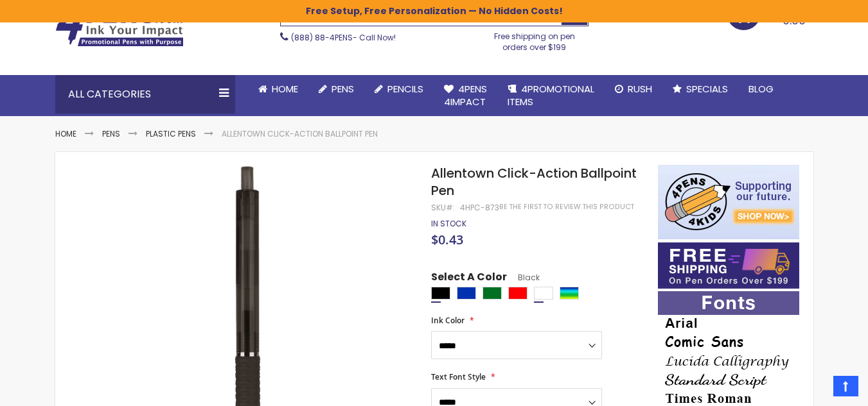 This screenshot has width=868, height=406. Describe the element at coordinates (640, 88) in the screenshot. I see `span: Rush` at that location.